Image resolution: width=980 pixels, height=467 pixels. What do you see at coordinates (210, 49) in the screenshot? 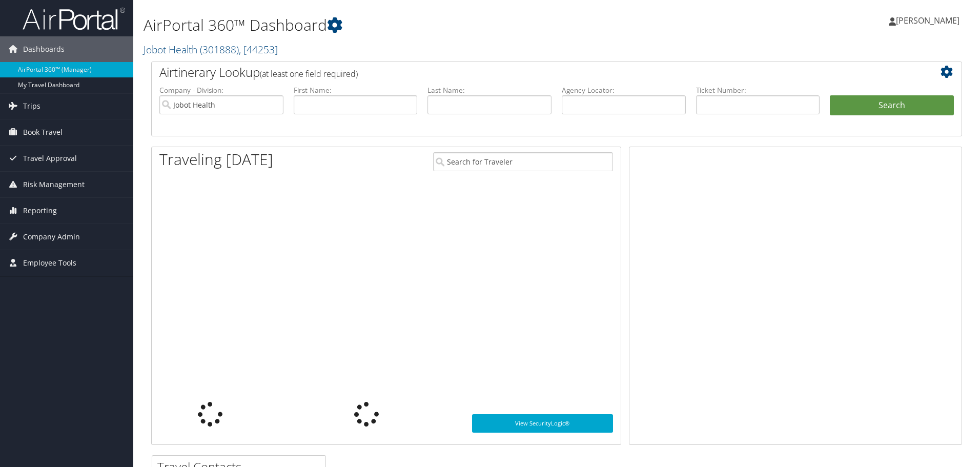
I see `a: Jobot Health` at bounding box center [210, 49].